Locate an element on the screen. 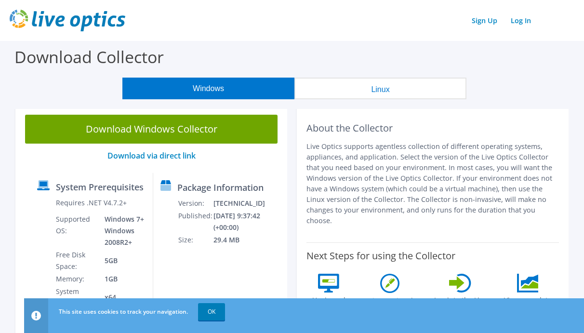  h2: About the Collector is located at coordinates (432, 128).